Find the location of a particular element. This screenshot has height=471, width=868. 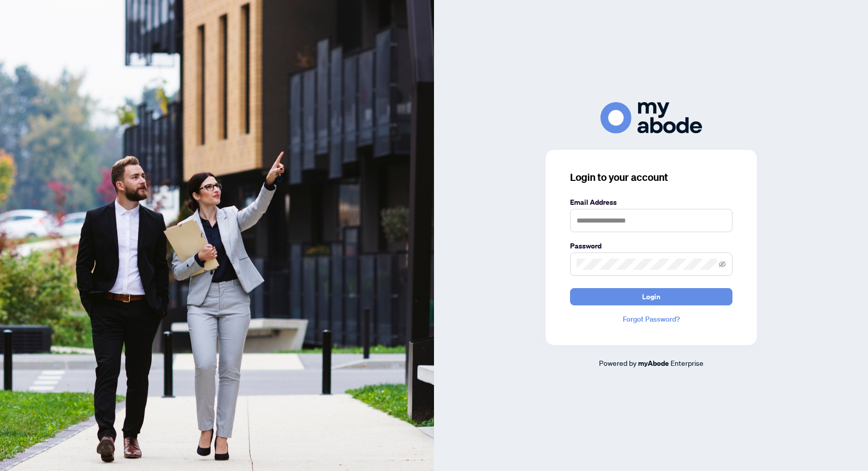

span: Login is located at coordinates (651, 296).